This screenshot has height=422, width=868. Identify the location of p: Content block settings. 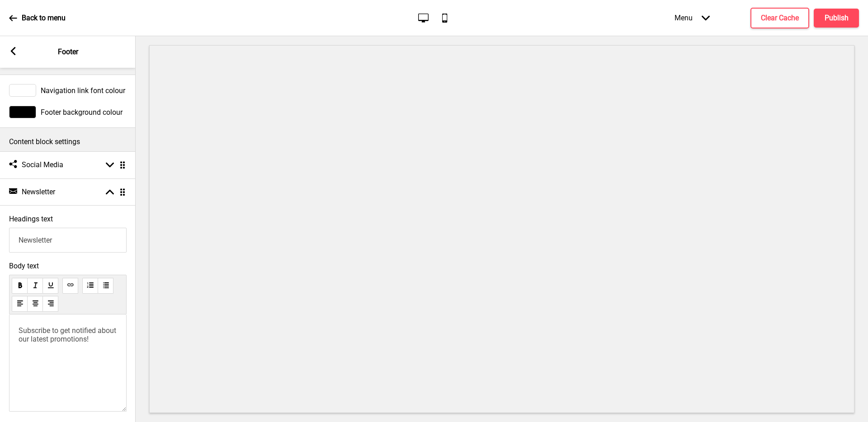
(68, 142).